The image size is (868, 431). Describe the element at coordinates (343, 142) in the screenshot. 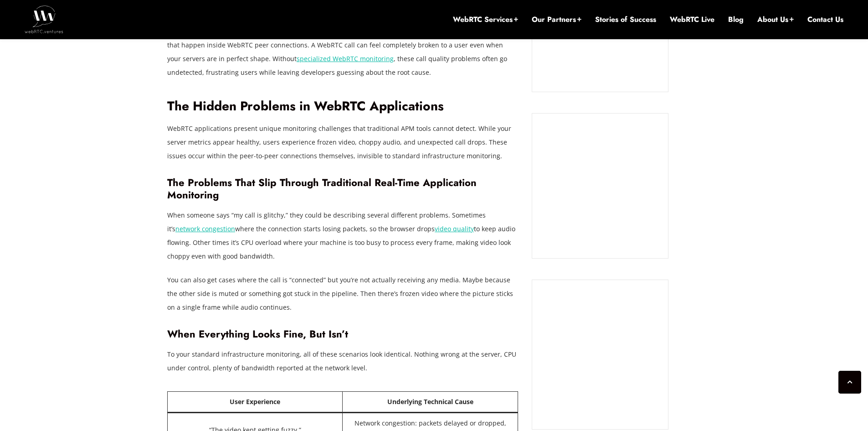

I see `p: WebRTC applications present unique monitoring challenges that traditional APM tools cannot detect...` at that location.